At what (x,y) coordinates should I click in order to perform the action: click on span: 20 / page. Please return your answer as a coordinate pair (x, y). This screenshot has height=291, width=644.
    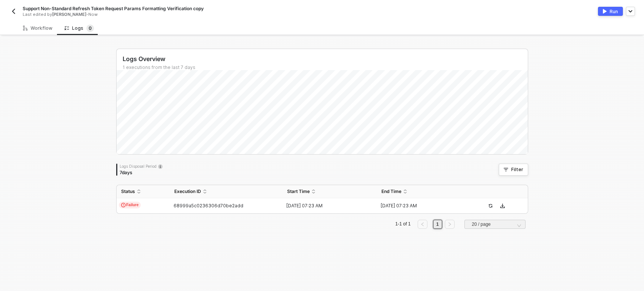
    Looking at the image, I should click on (497, 224).